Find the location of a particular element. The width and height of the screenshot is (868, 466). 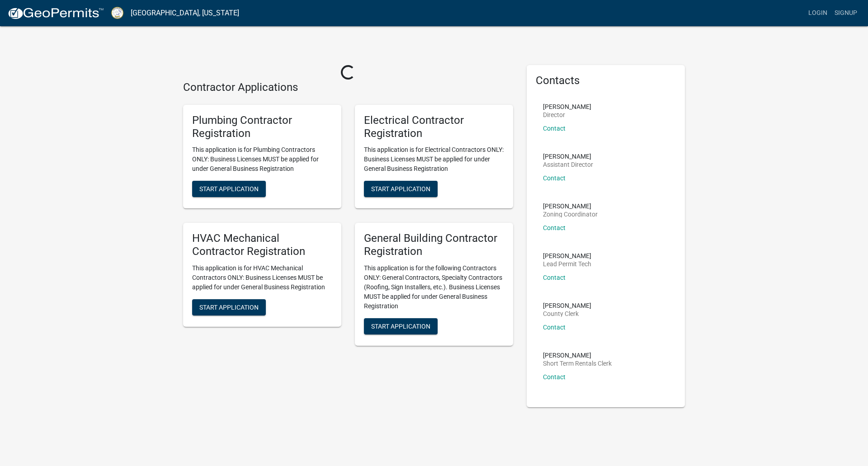

p: Zoning Coordinator is located at coordinates (570, 215).